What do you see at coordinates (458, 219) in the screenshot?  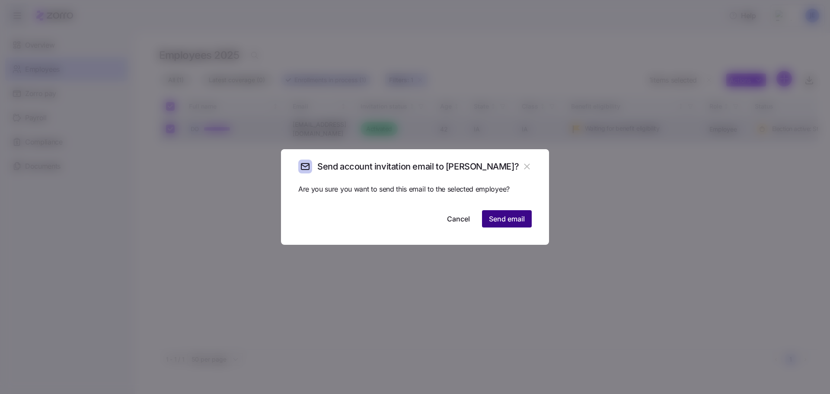 I see `span: Cancel` at bounding box center [458, 219].